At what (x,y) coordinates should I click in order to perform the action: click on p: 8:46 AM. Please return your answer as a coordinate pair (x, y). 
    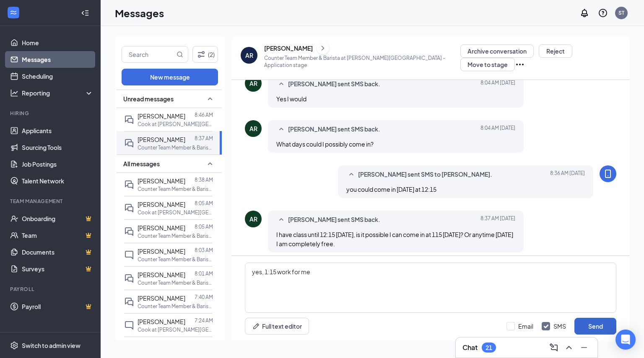
    Looking at the image, I should click on (204, 115).